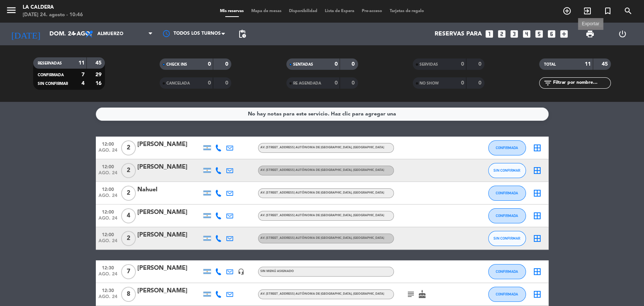  I want to click on span: 7, so click(128, 272).